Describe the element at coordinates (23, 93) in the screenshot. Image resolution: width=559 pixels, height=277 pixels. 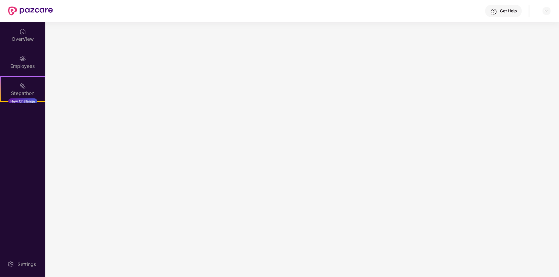
I see `div: Stepathon` at that location.